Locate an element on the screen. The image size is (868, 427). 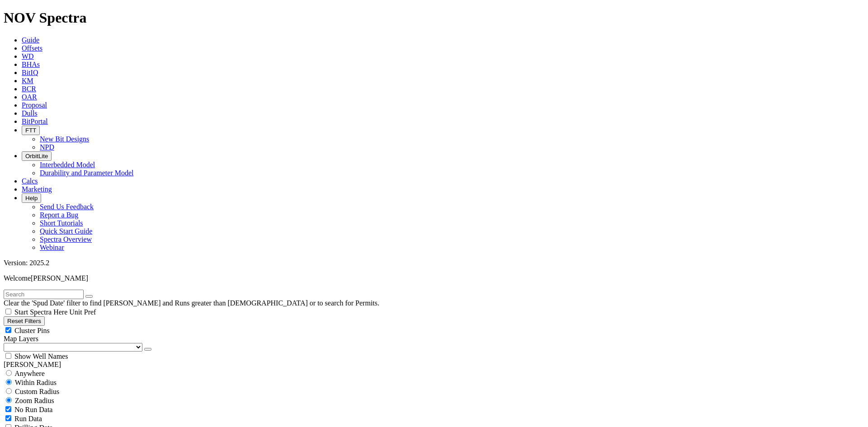
span: Map Layers is located at coordinates (21, 338).